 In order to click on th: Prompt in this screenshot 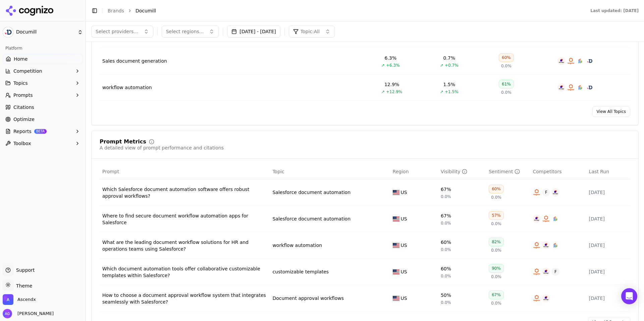, I will do `click(184, 171)`.